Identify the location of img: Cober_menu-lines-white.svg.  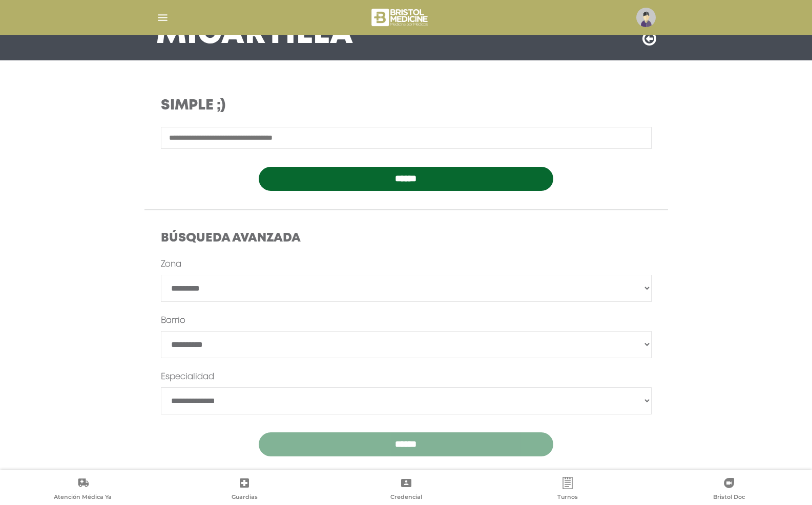
(163, 17).